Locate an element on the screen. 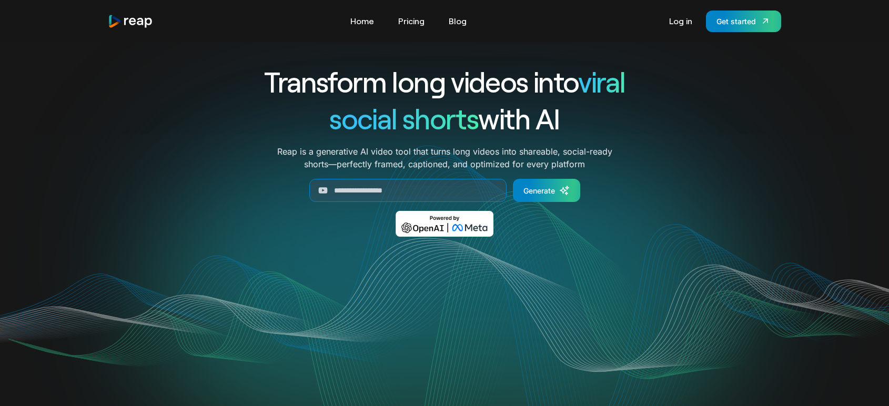 The image size is (889, 406). a: home is located at coordinates (130, 21).